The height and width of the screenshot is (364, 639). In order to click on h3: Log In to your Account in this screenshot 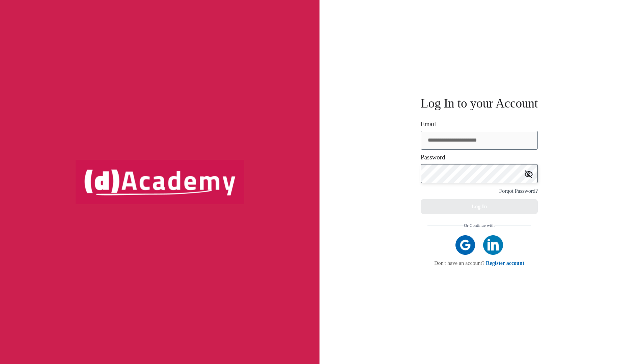, I will do `click(479, 103)`.